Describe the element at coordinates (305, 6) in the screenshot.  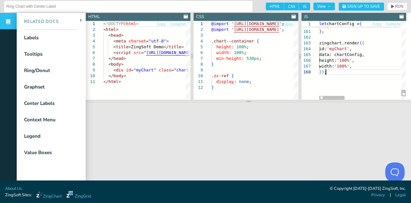
I see `span: JS` at that location.